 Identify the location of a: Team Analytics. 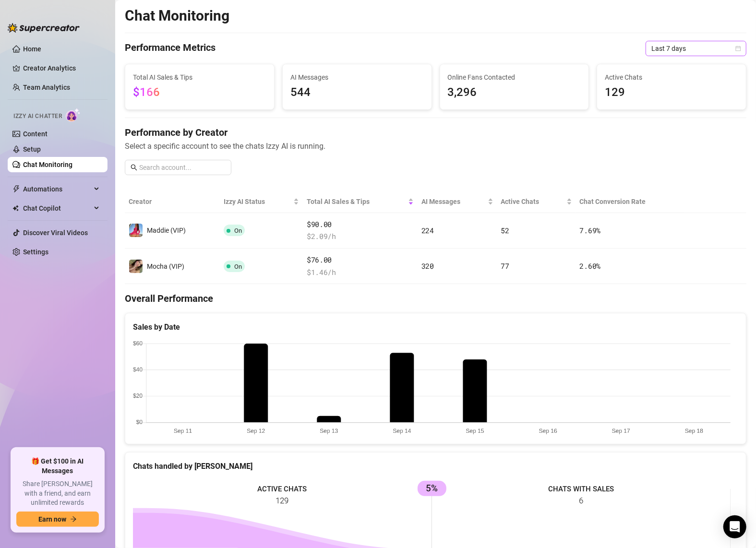
(46, 87).